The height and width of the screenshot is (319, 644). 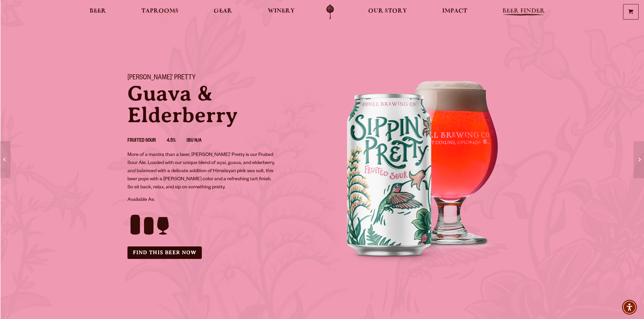 I want to click on li: Fruited Sour, so click(x=147, y=141).